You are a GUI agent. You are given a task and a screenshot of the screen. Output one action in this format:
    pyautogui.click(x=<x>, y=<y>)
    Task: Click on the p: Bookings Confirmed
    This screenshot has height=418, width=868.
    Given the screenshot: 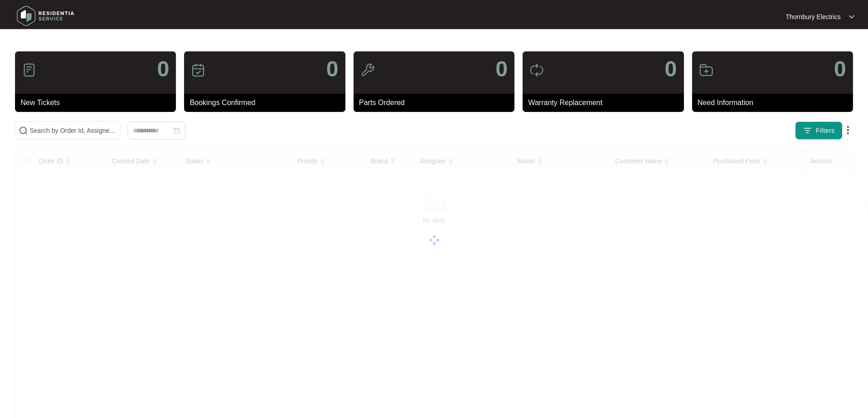 What is the action you would take?
    pyautogui.click(x=267, y=103)
    